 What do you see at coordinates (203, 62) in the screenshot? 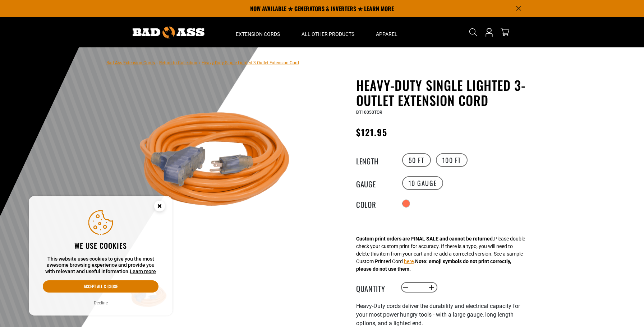
I see `nav: breadcrumbs` at bounding box center [203, 62].